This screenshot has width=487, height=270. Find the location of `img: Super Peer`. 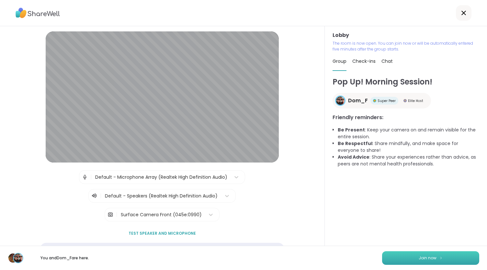

img: Super Peer is located at coordinates (375, 101).